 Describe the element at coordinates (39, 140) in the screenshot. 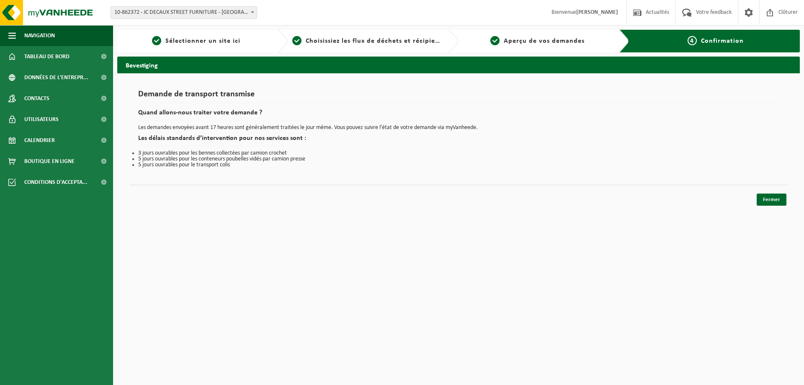

I see `span: Calendrier` at that location.